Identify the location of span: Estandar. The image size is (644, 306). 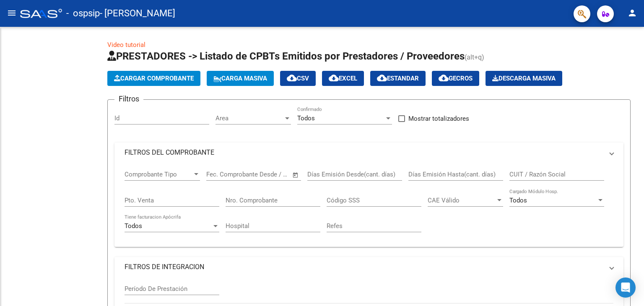
(397, 78).